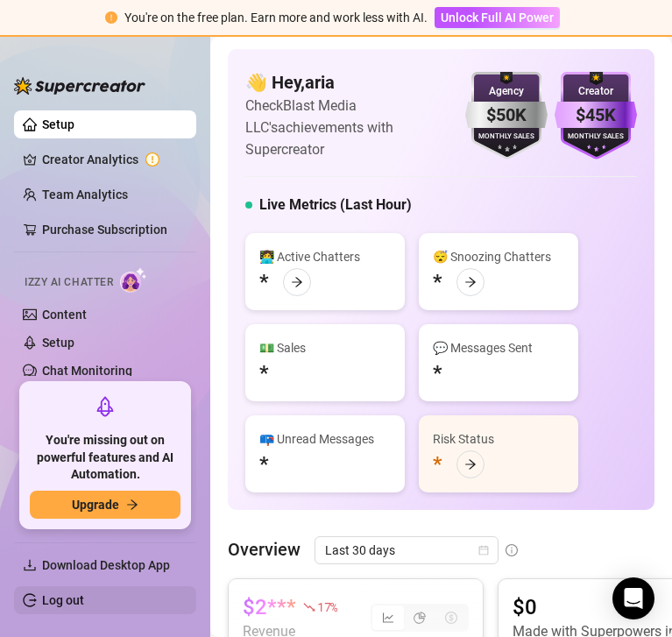 Image resolution: width=672 pixels, height=637 pixels. Describe the element at coordinates (499, 439) in the screenshot. I see `div: Risk Status` at that location.